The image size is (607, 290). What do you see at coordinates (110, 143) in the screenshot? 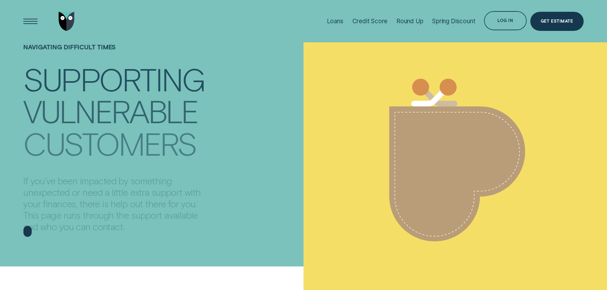
I see `div: customers` at bounding box center [110, 143].